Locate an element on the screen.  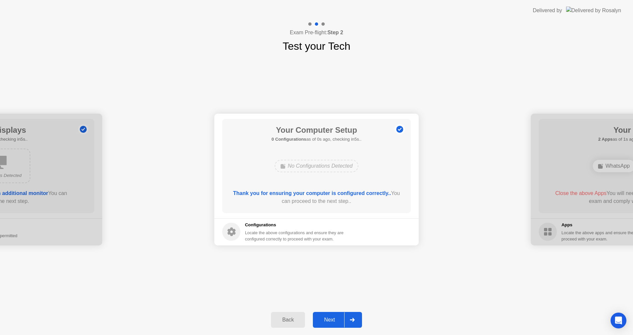
div: Delivered by is located at coordinates (548, 11).